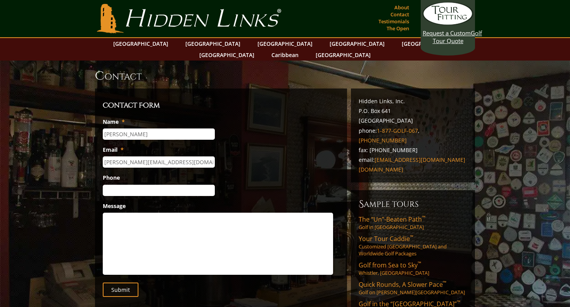 The image size is (570, 307). Describe the element at coordinates (398, 28) in the screenshot. I see `a: The Open` at that location.